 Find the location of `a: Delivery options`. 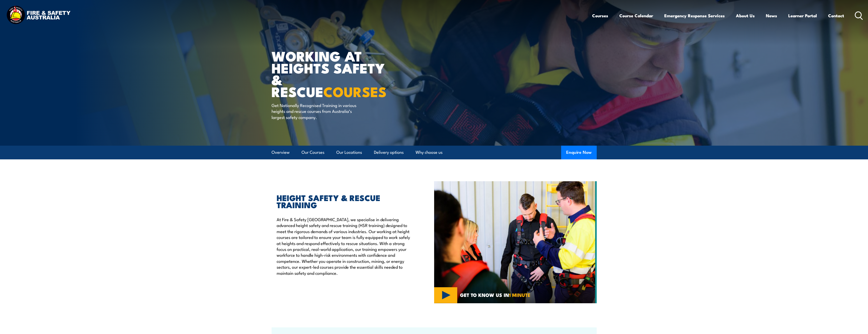

a: Delivery options is located at coordinates (389, 152).